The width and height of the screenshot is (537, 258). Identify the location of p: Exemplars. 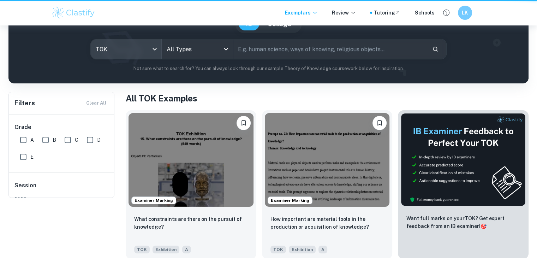
(301, 13).